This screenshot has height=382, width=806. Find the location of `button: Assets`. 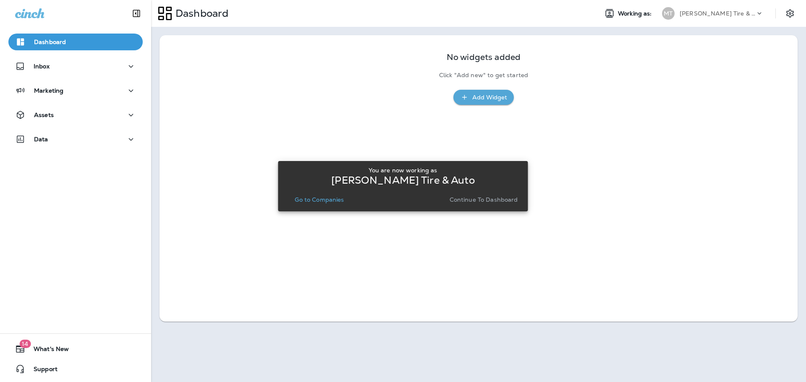

button: Assets is located at coordinates (76, 115).